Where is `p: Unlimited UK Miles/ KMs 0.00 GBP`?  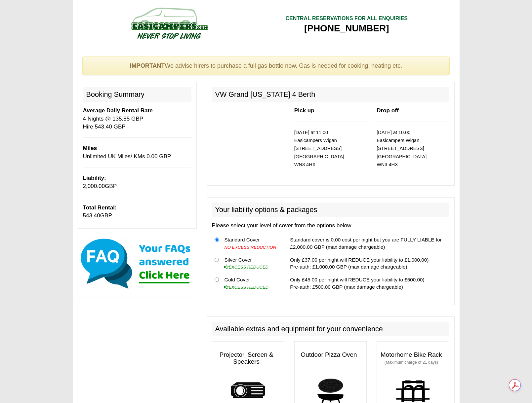
p: Unlimited UK Miles/ KMs 0.00 GBP is located at coordinates (137, 152).